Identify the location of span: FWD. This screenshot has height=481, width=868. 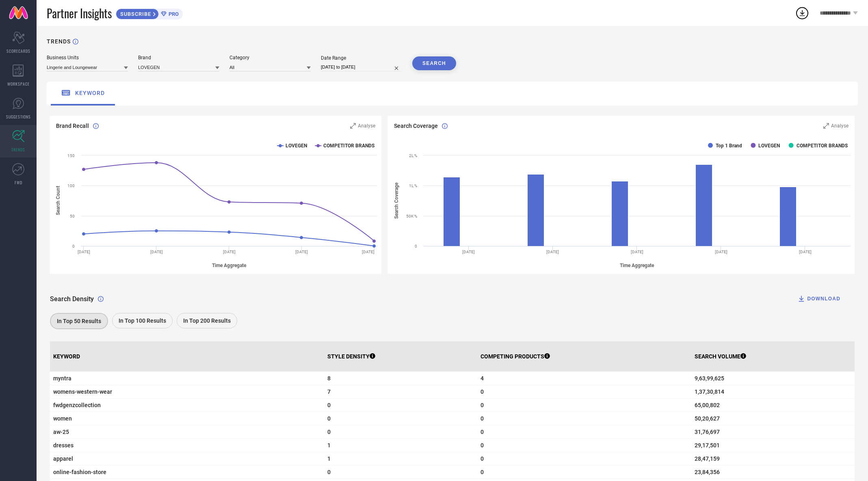
(18, 182).